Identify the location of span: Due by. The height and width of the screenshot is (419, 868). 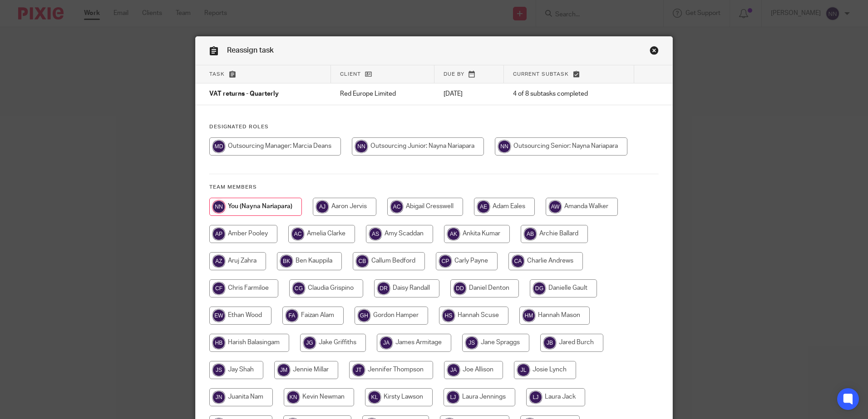
(454, 74).